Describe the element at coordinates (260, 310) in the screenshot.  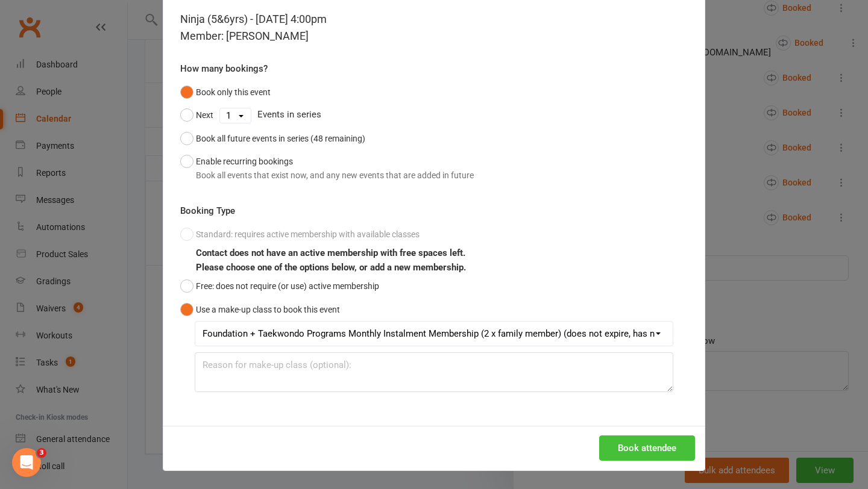
I see `button: Use a make-up class to book this event` at that location.